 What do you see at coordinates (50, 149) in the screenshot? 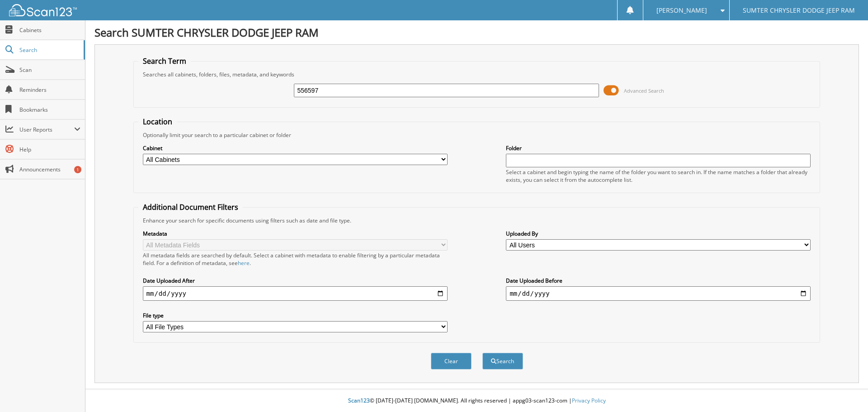
I see `span: Help` at bounding box center [50, 149].